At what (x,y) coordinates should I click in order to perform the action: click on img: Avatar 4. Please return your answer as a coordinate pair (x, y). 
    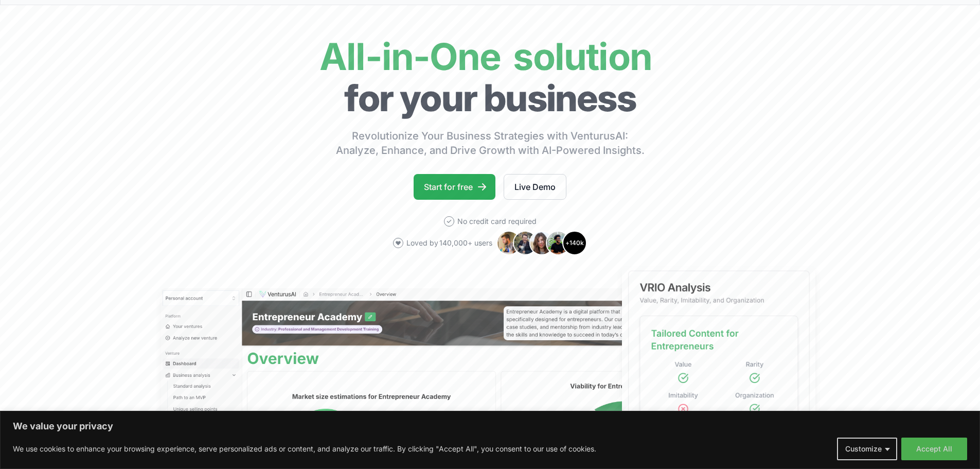
    Looking at the image, I should click on (558, 243).